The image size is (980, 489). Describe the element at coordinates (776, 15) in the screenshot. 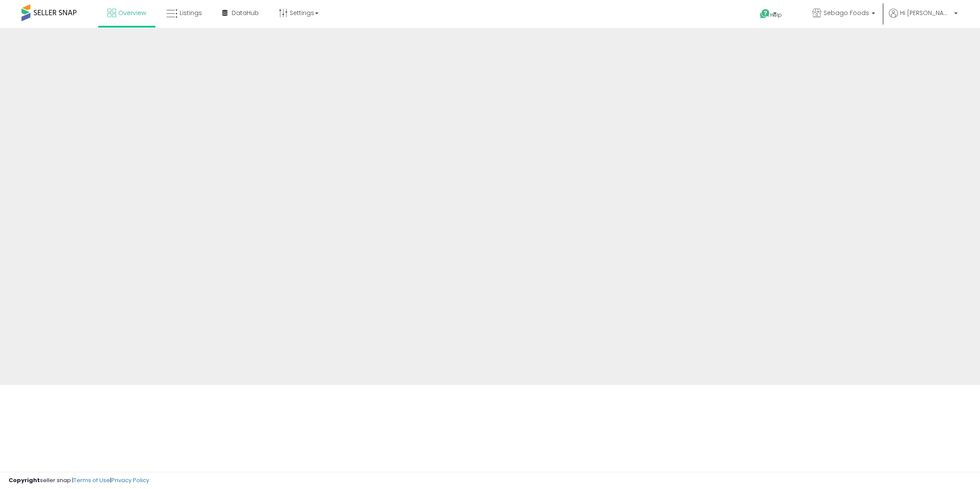

I see `span: Help` at that location.